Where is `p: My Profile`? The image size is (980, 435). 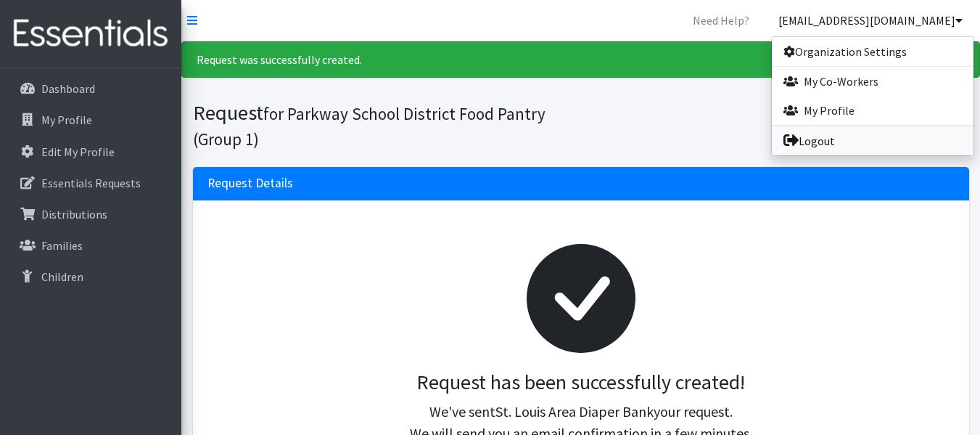 p: My Profile is located at coordinates (67, 120).